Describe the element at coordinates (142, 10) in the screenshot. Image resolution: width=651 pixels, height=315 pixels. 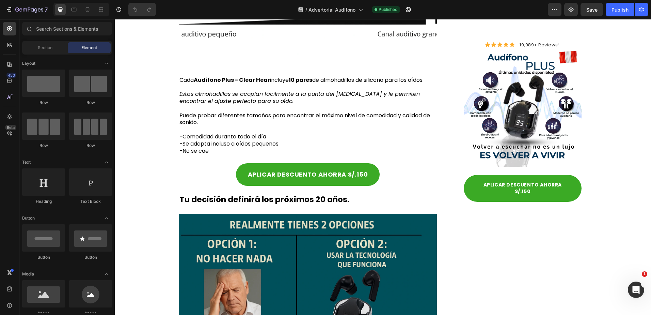
I see `div: Undo/Redo` at that location.